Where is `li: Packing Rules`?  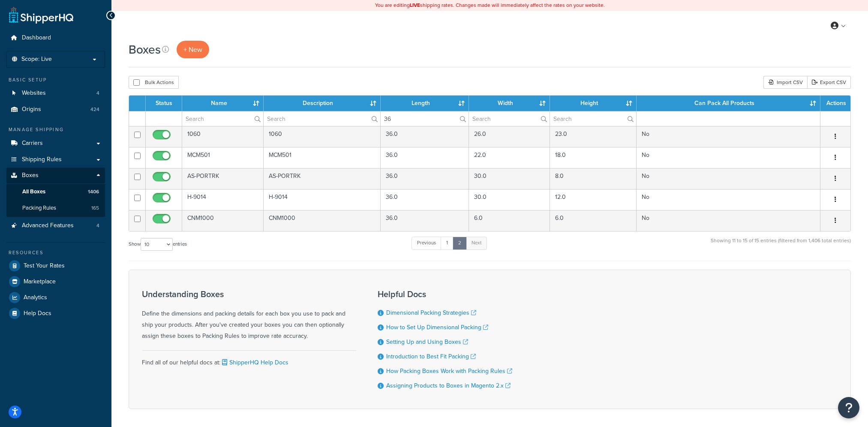
li: Packing Rules is located at coordinates (55, 207).